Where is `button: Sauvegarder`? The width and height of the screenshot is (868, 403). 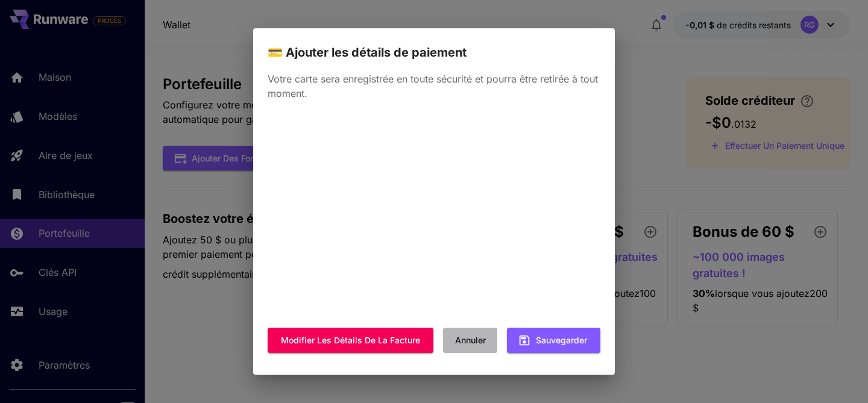 button: Sauvegarder is located at coordinates (553, 340).